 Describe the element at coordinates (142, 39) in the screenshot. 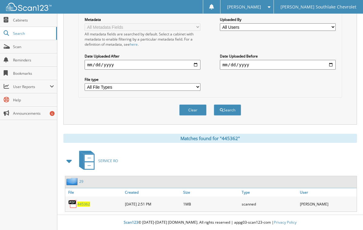

I see `div: All metadata fields are searched by default. Select a cabinet with metadata to enable filtering b...` at that location.